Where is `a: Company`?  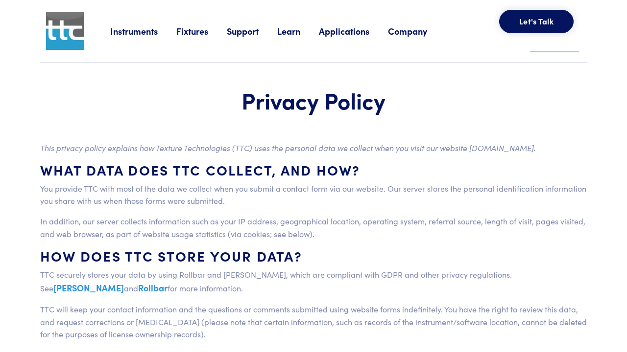 a: Company is located at coordinates (417, 31).